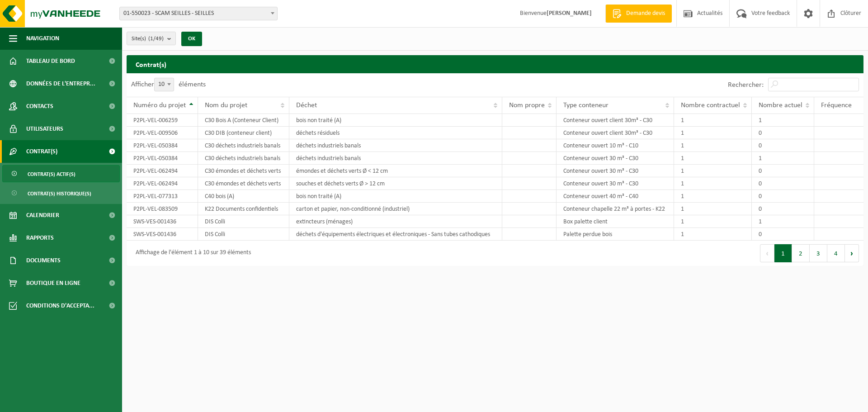 The height and width of the screenshot is (412, 868). I want to click on a: Contrat(s) actif(s), so click(61, 174).